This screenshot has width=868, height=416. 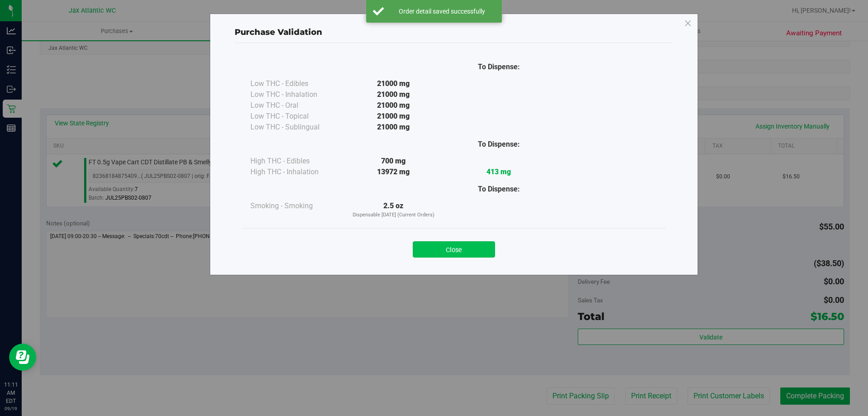 I want to click on div: Low THC - Edibles, so click(x=296, y=84).